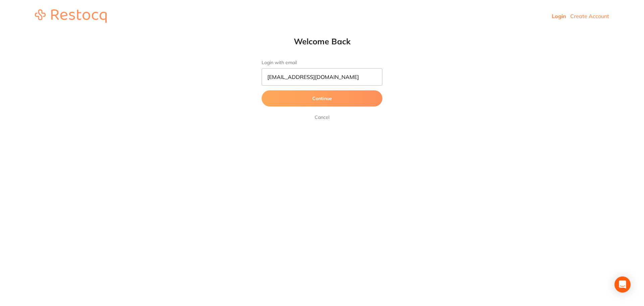 The height and width of the screenshot is (306, 644). Describe the element at coordinates (322, 42) in the screenshot. I see `h1: Welcome Back` at that location.